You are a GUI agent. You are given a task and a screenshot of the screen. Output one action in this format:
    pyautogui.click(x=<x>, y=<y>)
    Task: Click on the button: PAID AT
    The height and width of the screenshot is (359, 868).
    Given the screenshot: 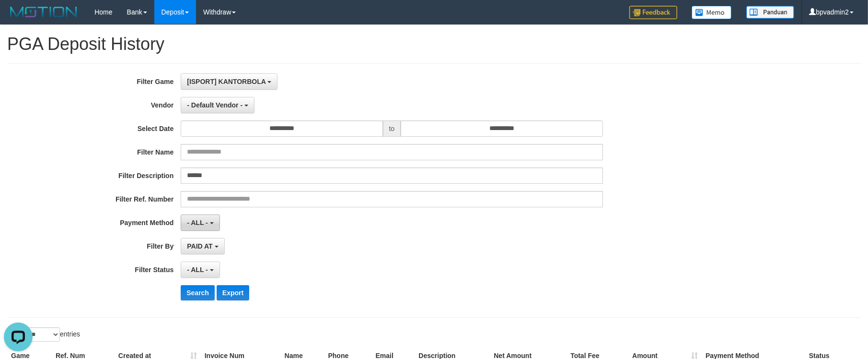 What is the action you would take?
    pyautogui.click(x=203, y=246)
    